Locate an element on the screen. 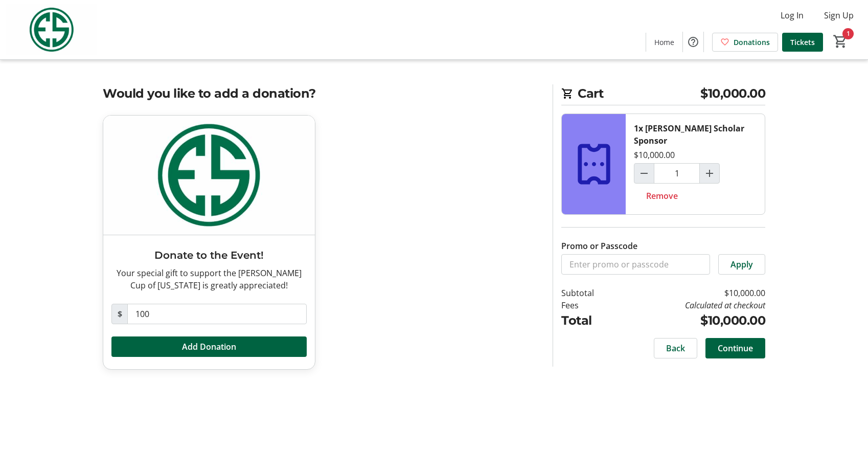 Image resolution: width=868 pixels, height=473 pixels. button: Decrement by one is located at coordinates (644, 174).